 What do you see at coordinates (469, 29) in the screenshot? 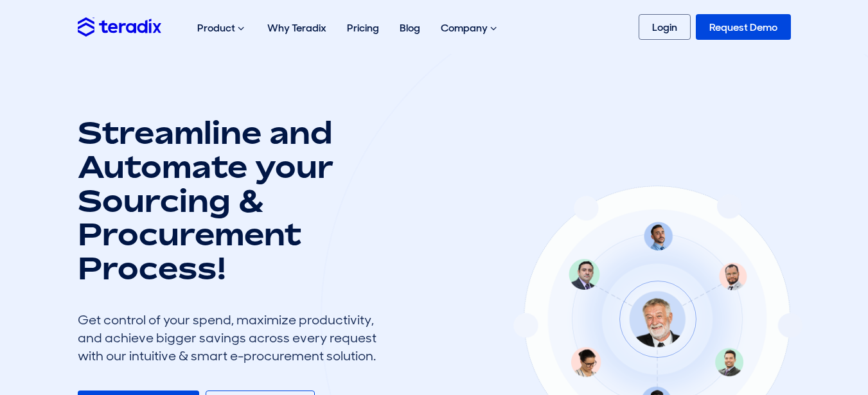
I see `div: Company` at bounding box center [469, 29].